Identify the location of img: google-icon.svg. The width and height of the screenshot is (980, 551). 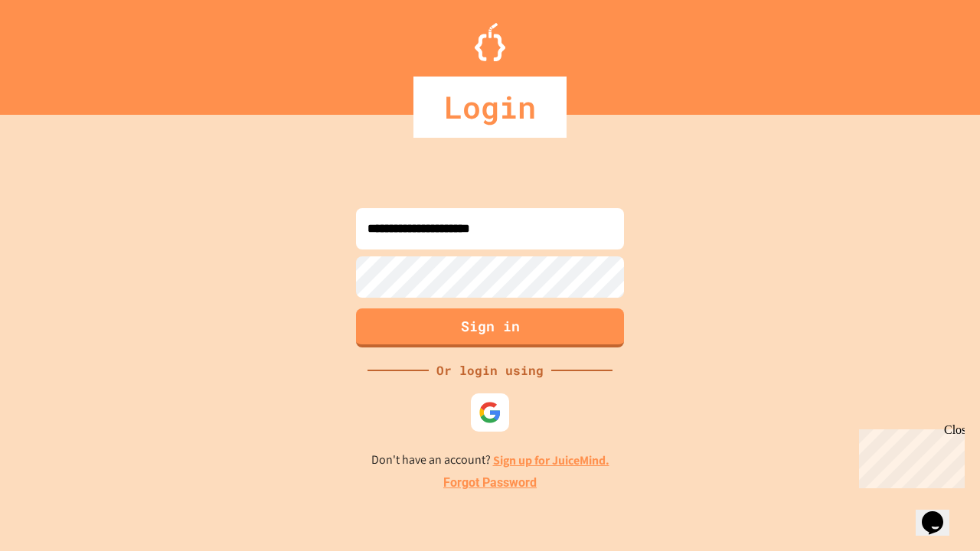
(490, 413).